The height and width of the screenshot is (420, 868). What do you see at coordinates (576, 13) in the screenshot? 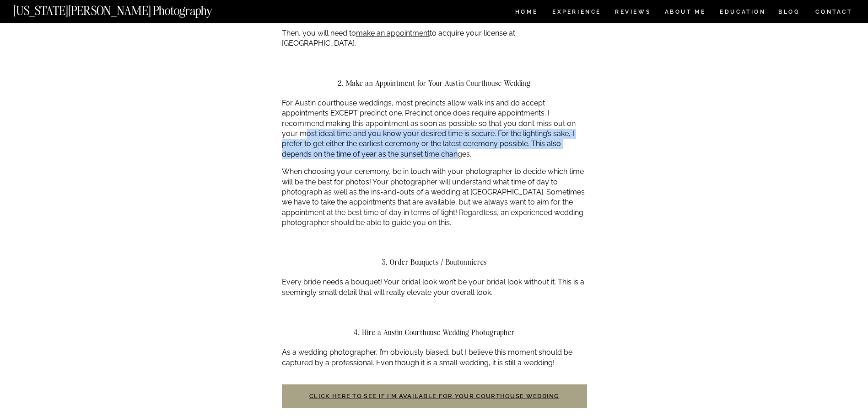
I see `a: Experience` at bounding box center [576, 13].